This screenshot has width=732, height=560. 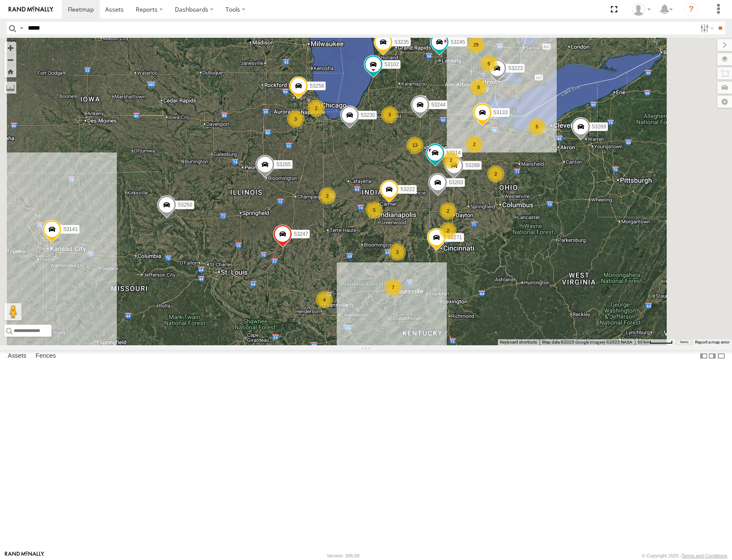 I want to click on span: 53102, so click(x=391, y=64).